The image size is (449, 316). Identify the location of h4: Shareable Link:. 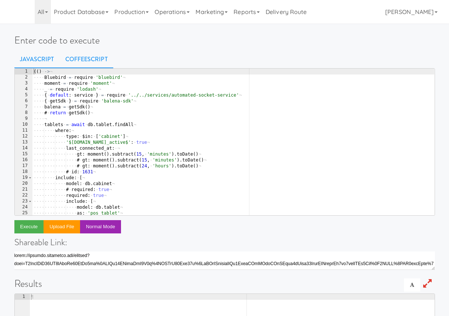
(225, 242).